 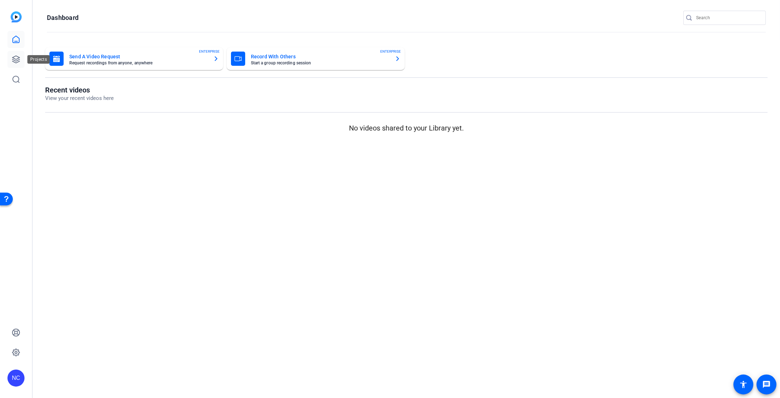 I want to click on mat-card-title: Send A Video Request, so click(x=138, y=57).